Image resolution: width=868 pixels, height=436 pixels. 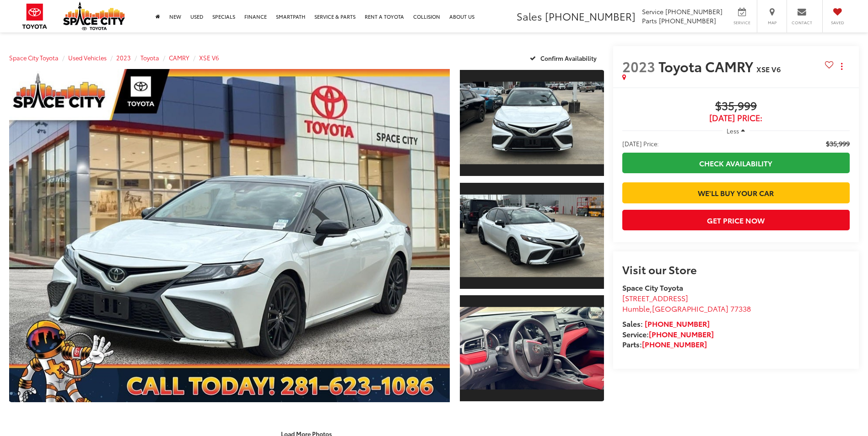 What do you see at coordinates (34, 58) in the screenshot?
I see `a: Space City Toyota` at bounding box center [34, 58].